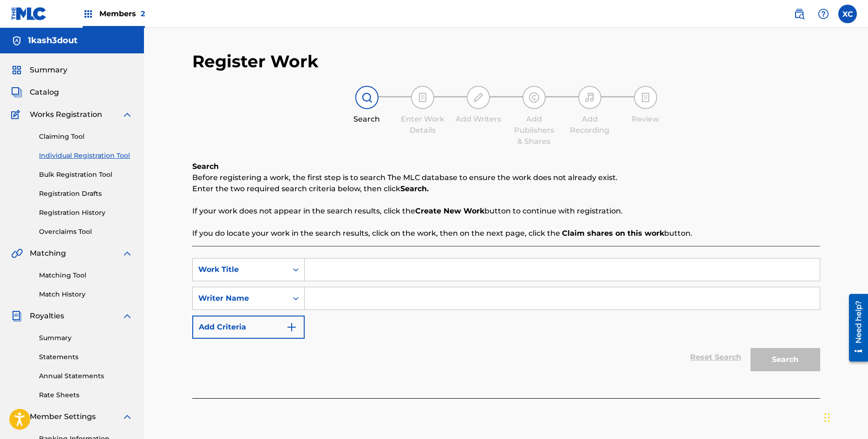 The width and height of the screenshot is (868, 439). What do you see at coordinates (48, 253) in the screenshot?
I see `span: Matching` at bounding box center [48, 253].